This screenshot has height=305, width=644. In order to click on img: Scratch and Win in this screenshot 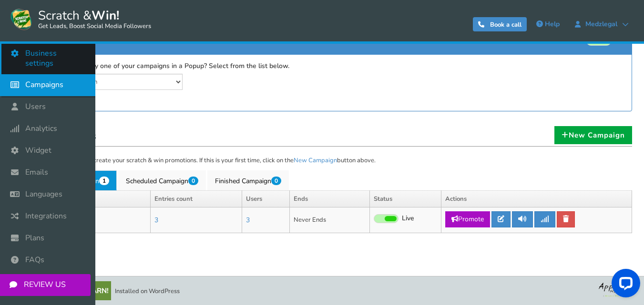, I will do `click(21, 19)`.